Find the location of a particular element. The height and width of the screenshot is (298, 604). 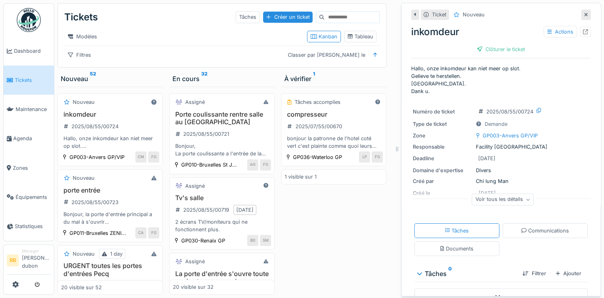

div: LP is located at coordinates (364, 157).